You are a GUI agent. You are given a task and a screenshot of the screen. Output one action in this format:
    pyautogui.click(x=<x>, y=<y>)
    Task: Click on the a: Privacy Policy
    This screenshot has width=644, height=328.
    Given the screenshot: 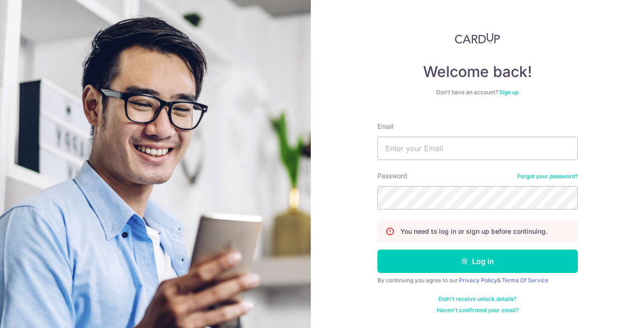 What is the action you would take?
    pyautogui.click(x=478, y=280)
    